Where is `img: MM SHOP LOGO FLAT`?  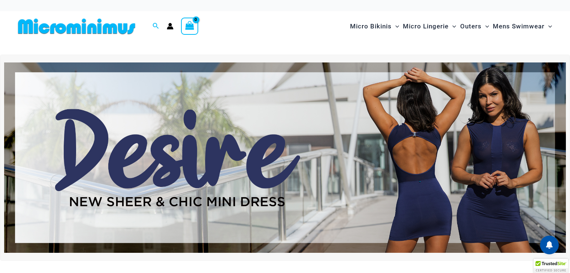 img: MM SHOP LOGO FLAT is located at coordinates (76, 26).